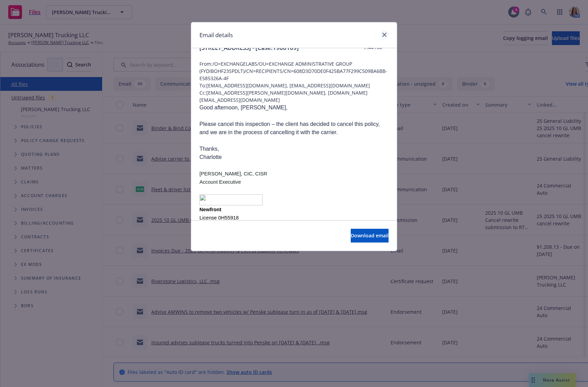  What do you see at coordinates (370, 235) in the screenshot?
I see `button: Download email` at bounding box center [370, 235].